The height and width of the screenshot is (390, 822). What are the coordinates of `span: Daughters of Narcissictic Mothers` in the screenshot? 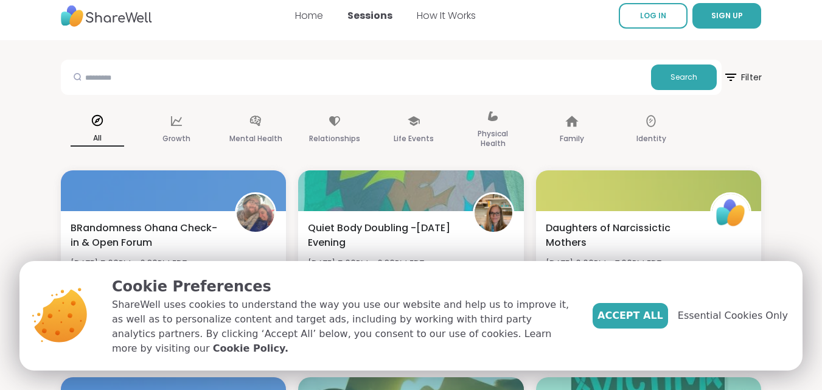 It's located at (621, 235).